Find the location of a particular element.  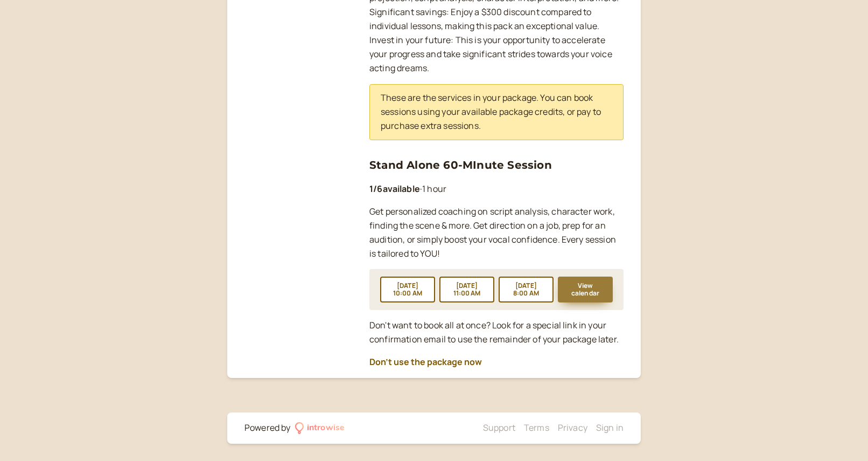

a: Terms is located at coordinates (536, 427).